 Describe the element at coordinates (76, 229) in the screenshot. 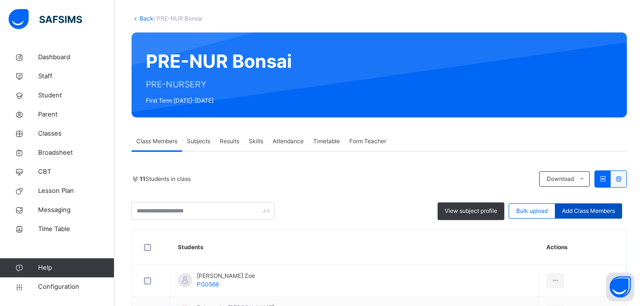

I see `span: Time Table` at that location.